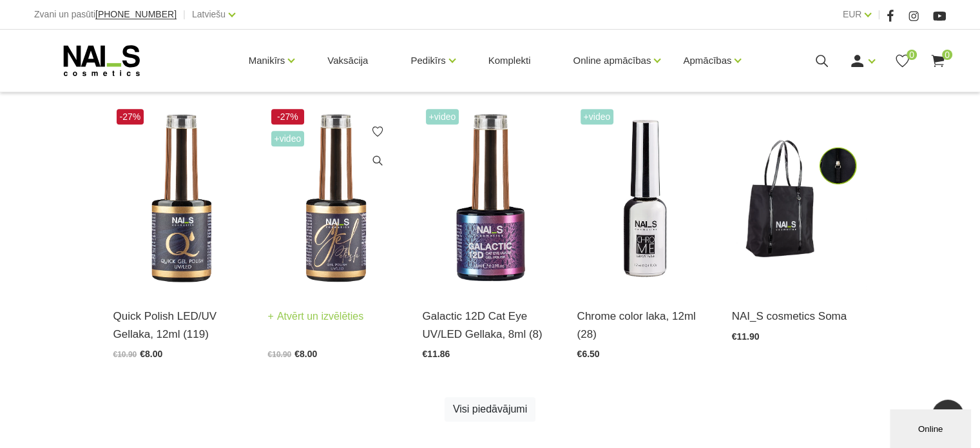 The image size is (980, 448). Describe the element at coordinates (645, 198) in the screenshot. I see `a: Paredzēta hromēta jeb spoguļspīduma efekta veidošanai uz pilnas naga plātnes vai atsevišķiem diza...` at that location.